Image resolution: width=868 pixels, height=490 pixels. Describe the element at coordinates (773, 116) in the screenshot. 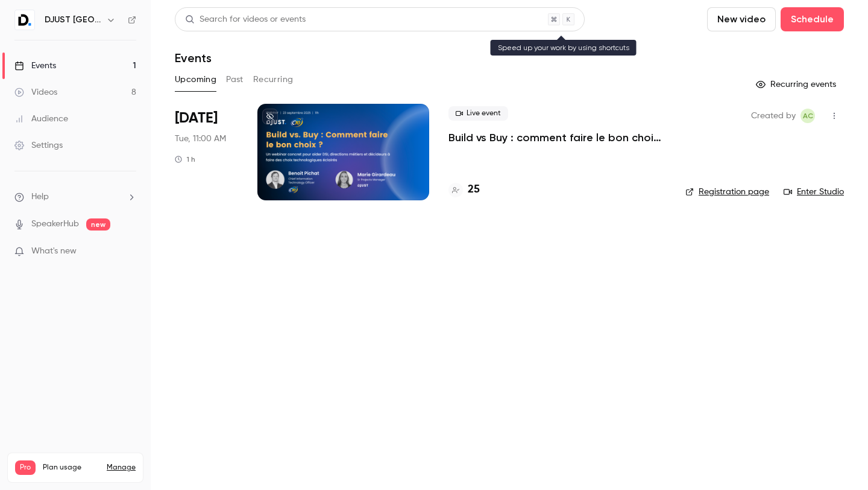

I see `span: Created by` at that location.